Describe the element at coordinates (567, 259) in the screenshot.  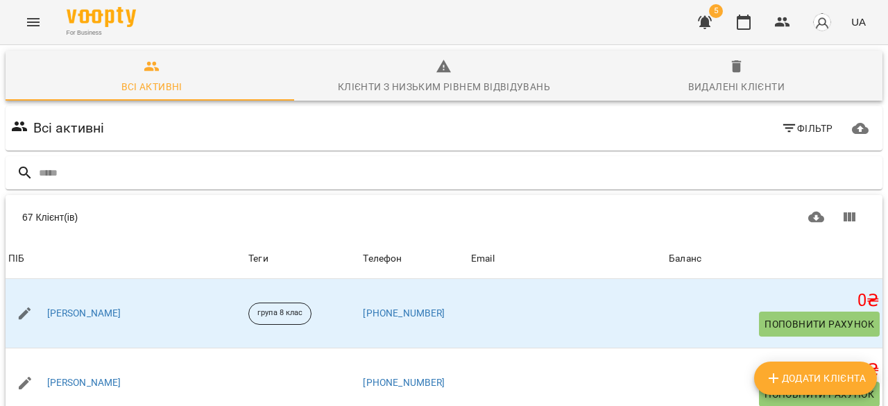
I see `span: Email` at that location.